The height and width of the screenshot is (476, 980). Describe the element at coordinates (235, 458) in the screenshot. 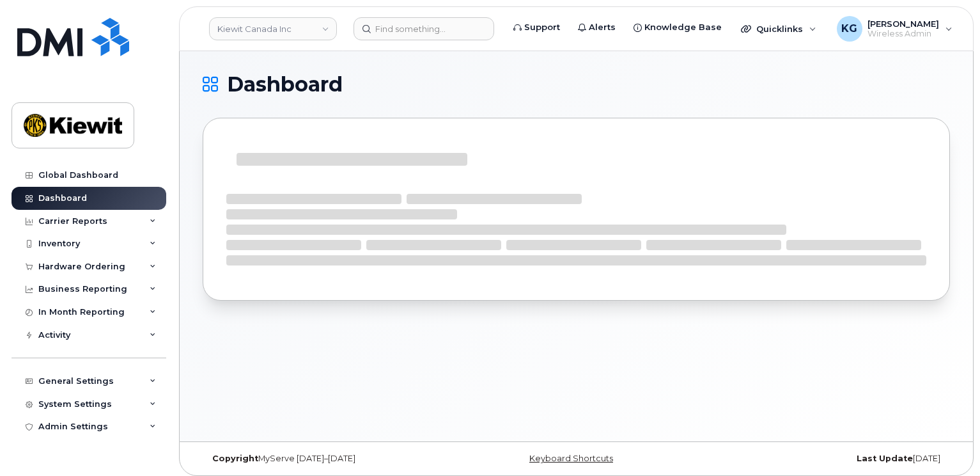

I see `strong: Copyright` at that location.